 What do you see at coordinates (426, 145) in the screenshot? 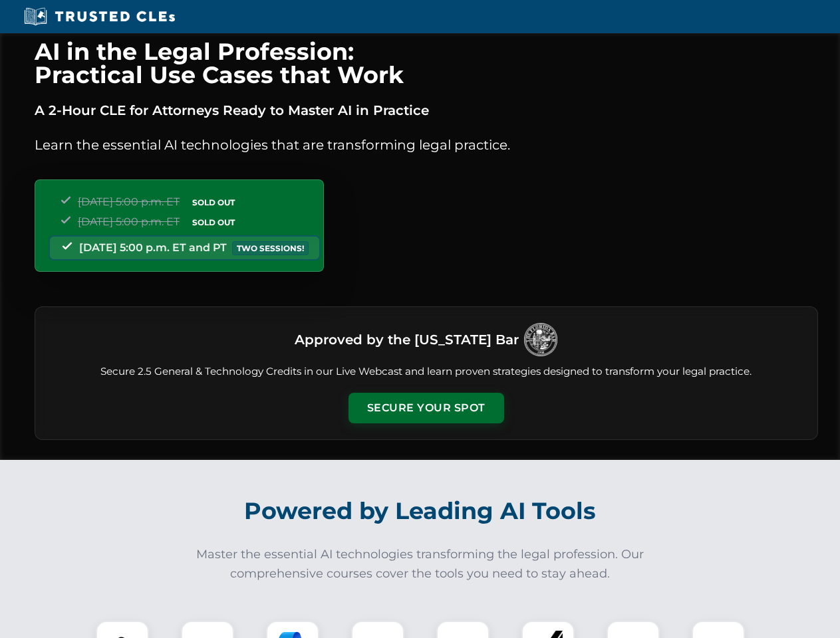
I see `p: Learn the essential AI technologies that are transforming legal practice.` at bounding box center [426, 145].